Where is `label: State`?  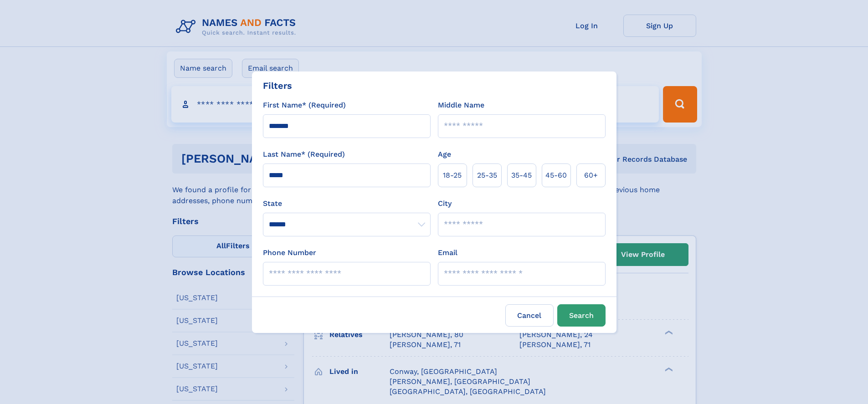 label: State is located at coordinates (347, 204).